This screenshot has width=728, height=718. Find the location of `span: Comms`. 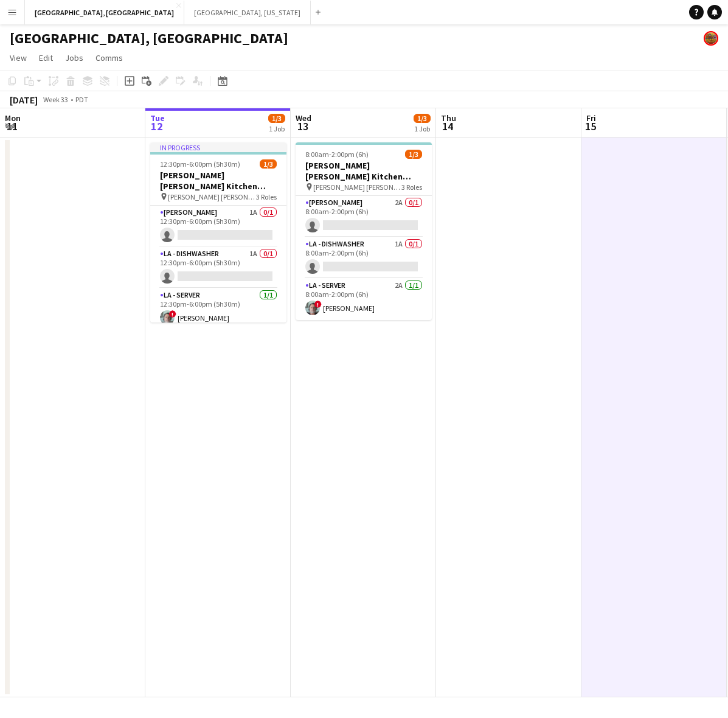

span: Comms is located at coordinates (109, 58).